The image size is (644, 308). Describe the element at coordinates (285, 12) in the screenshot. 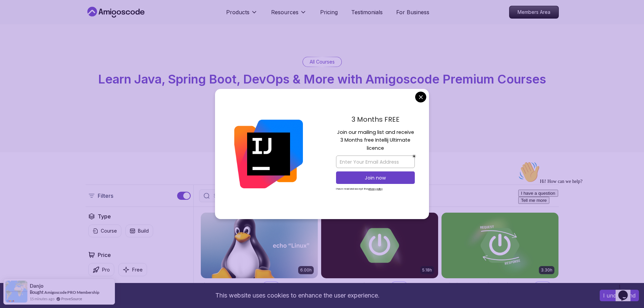

I see `p: Resources` at that location.